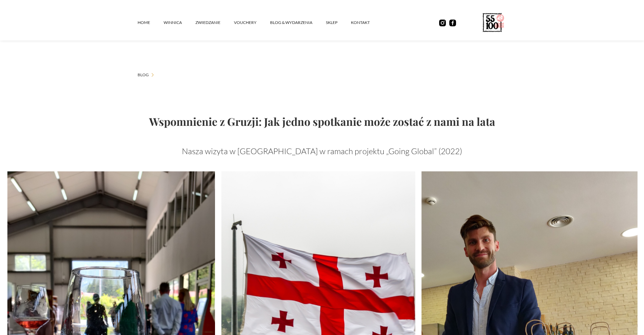 The height and width of the screenshot is (335, 644). Describe the element at coordinates (322, 121) in the screenshot. I see `h1: Wspomnienie z Gruzji: Jak jedno spotkanie może zostać z nami na lata` at that location.